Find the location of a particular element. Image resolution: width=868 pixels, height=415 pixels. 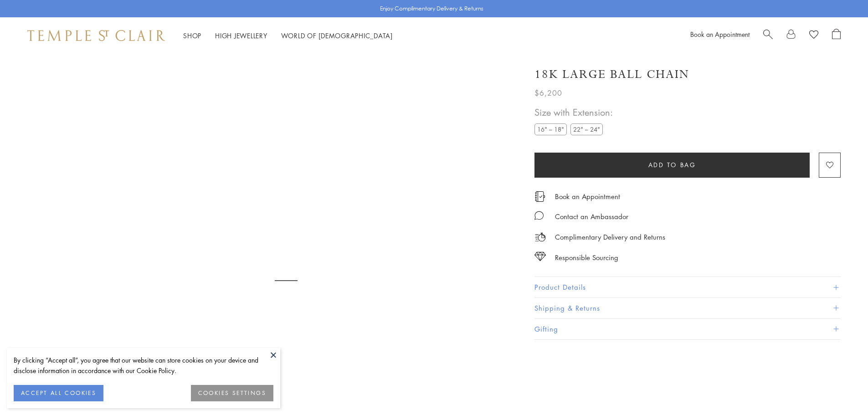

label: 16" – 18" is located at coordinates (551, 129).